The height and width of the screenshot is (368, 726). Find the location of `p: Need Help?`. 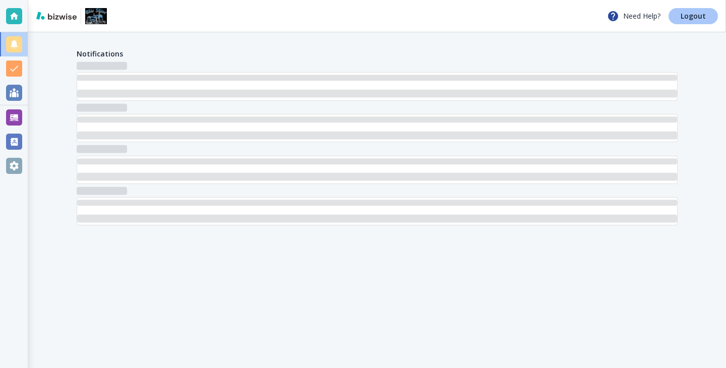

p: Need Help? is located at coordinates (634, 16).